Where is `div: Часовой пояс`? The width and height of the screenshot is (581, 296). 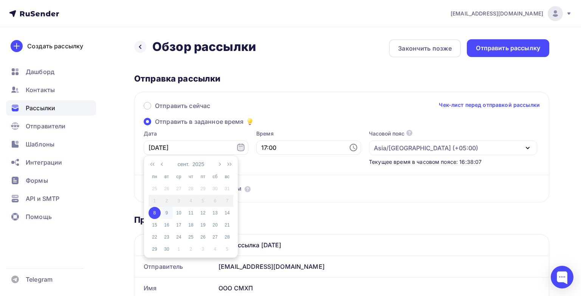 div: Часовой пояс is located at coordinates (387, 134).